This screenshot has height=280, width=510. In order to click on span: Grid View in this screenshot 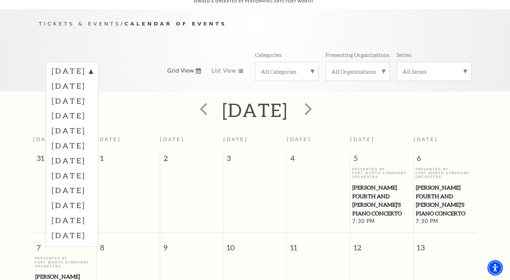, I will do `click(180, 71)`.